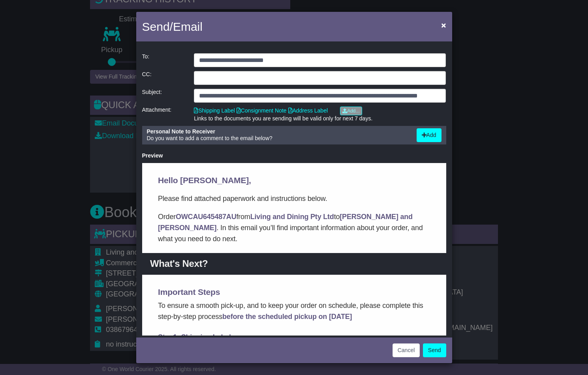  I want to click on p: Please find attached paperwork and instructions below., so click(152, 36).